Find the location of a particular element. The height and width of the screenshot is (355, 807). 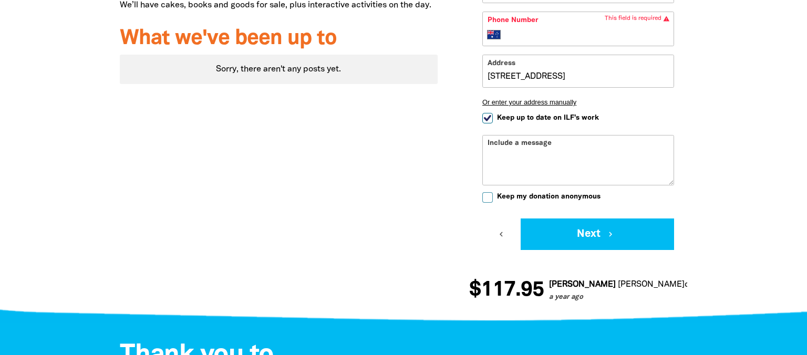

div: Donation stream is located at coordinates (578, 290).